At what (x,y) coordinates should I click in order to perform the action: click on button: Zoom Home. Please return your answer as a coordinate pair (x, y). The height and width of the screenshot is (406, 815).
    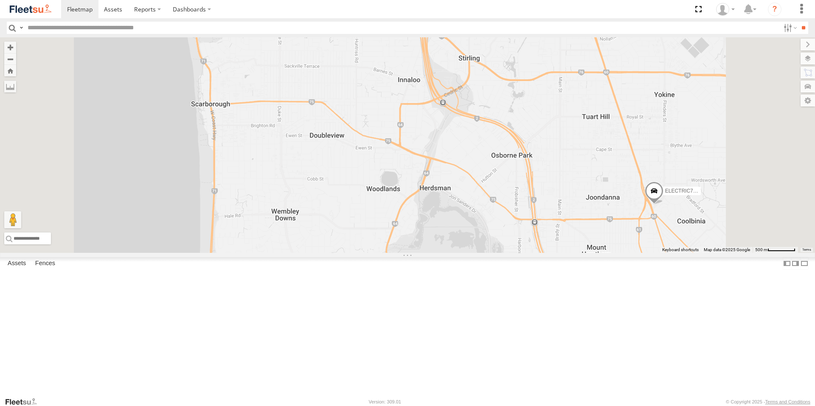
    Looking at the image, I should click on (10, 70).